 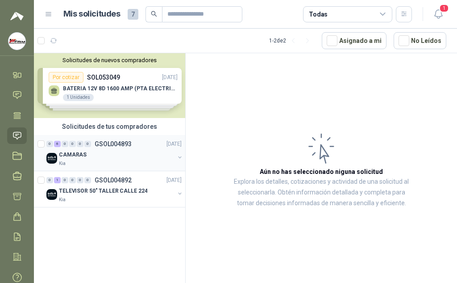 I want to click on span: 7, so click(x=133, y=14).